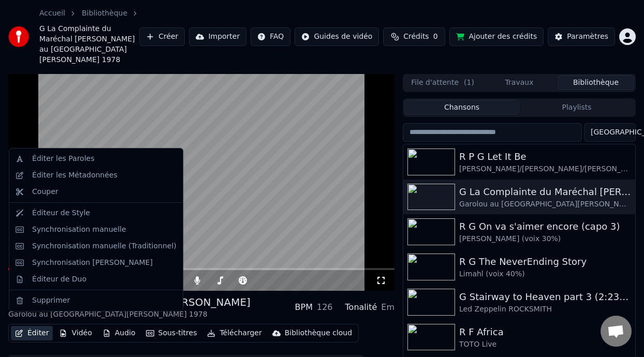 The image size is (644, 357). I want to click on button: File d'attente, so click(443, 82).